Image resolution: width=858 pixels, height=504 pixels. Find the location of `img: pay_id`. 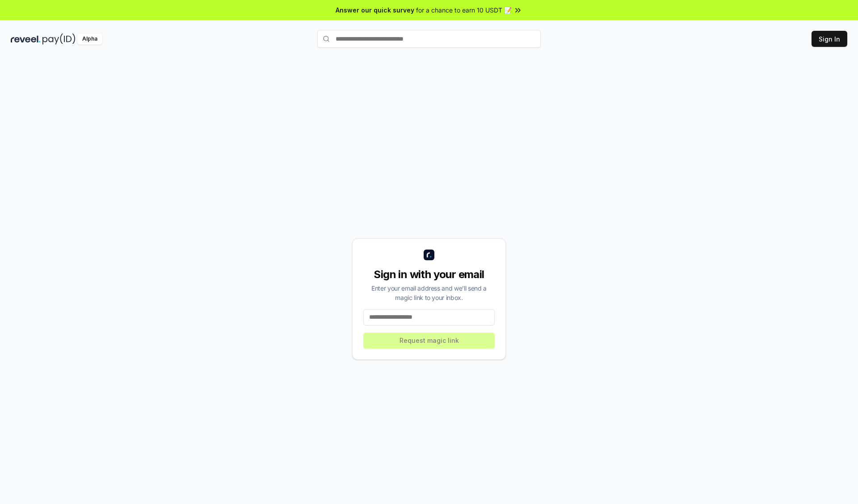

img: pay_id is located at coordinates (59, 38).